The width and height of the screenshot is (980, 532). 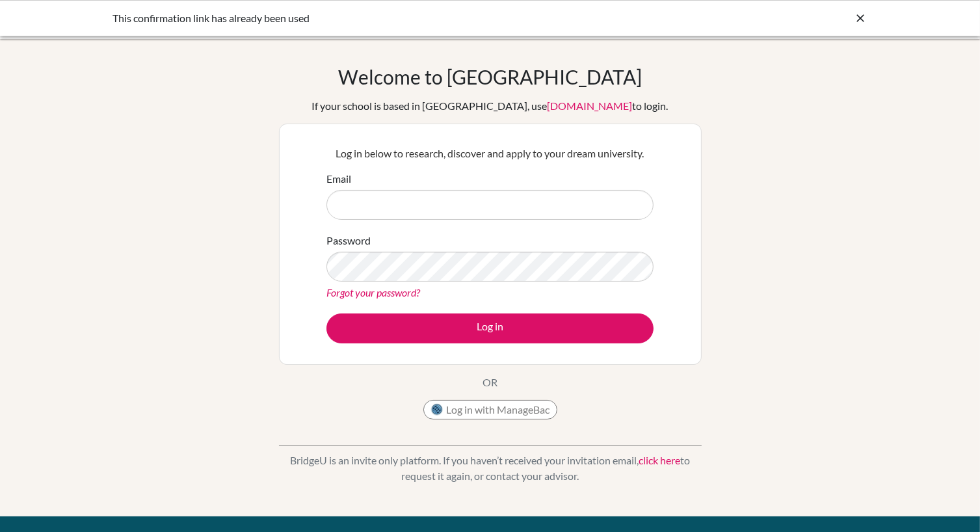 I want to click on p: OR, so click(x=490, y=382).